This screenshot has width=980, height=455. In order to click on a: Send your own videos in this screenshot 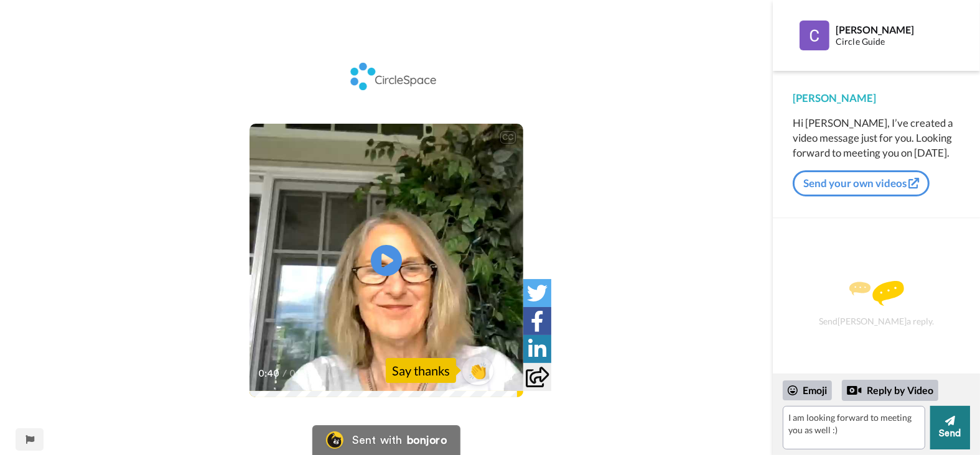, I will do `click(861, 183)`.